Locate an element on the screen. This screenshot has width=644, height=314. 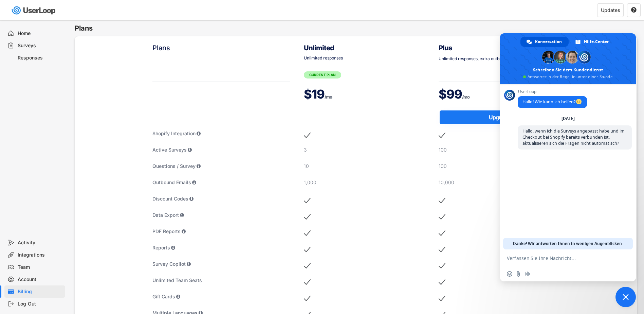
div: Unlimited Team Seats is located at coordinates (221, 280).